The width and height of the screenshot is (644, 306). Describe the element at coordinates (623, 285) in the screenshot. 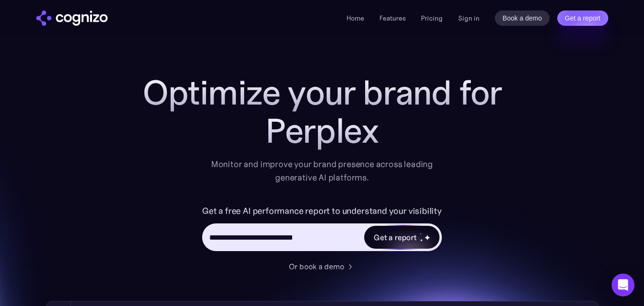

I see `div: Open Intercom Messenger` at that location.